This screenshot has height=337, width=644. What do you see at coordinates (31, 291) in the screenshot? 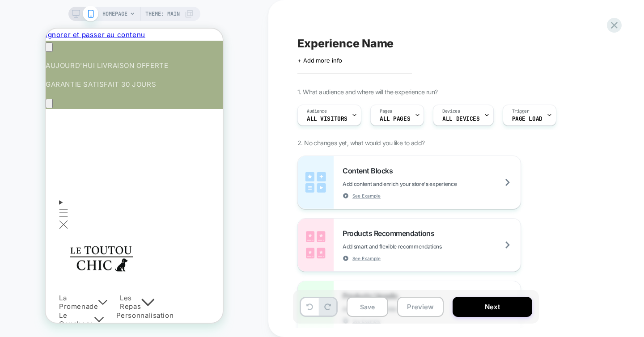
I see `span: Le Couchage` at bounding box center [31, 291].